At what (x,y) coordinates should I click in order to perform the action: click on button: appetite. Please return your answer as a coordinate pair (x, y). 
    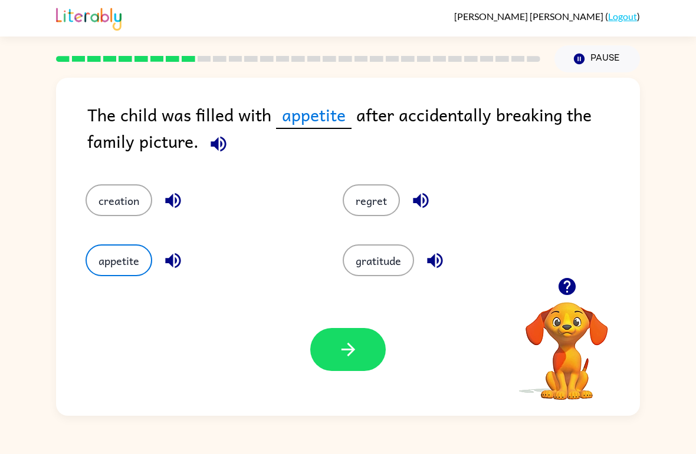
    Looking at the image, I should click on (118, 261).